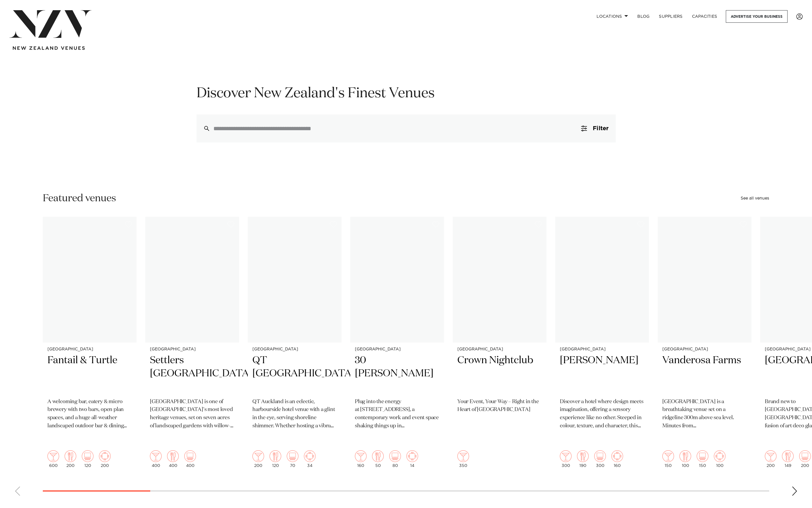  Describe the element at coordinates (295, 414) in the screenshot. I see `p: QT Auckland is an eclectic, harbourside hotel venue with a glint in the eye, serving shoreline sh...` at that location.